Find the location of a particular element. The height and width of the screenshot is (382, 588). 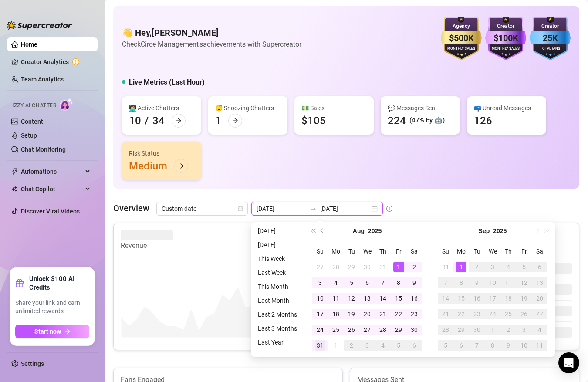

td: 2025-10-02 is located at coordinates (509, 330).